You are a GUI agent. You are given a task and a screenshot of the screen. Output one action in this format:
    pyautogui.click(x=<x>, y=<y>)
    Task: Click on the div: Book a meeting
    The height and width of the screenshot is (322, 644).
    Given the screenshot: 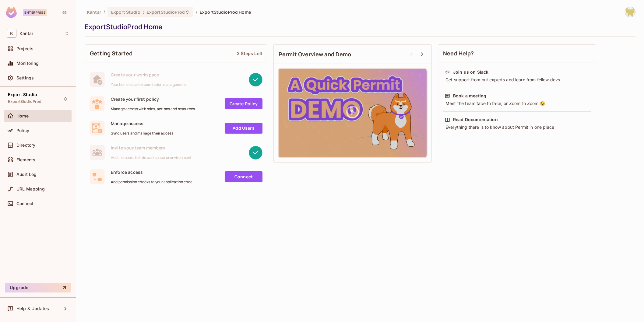 What is the action you would take?
    pyautogui.click(x=469, y=96)
    